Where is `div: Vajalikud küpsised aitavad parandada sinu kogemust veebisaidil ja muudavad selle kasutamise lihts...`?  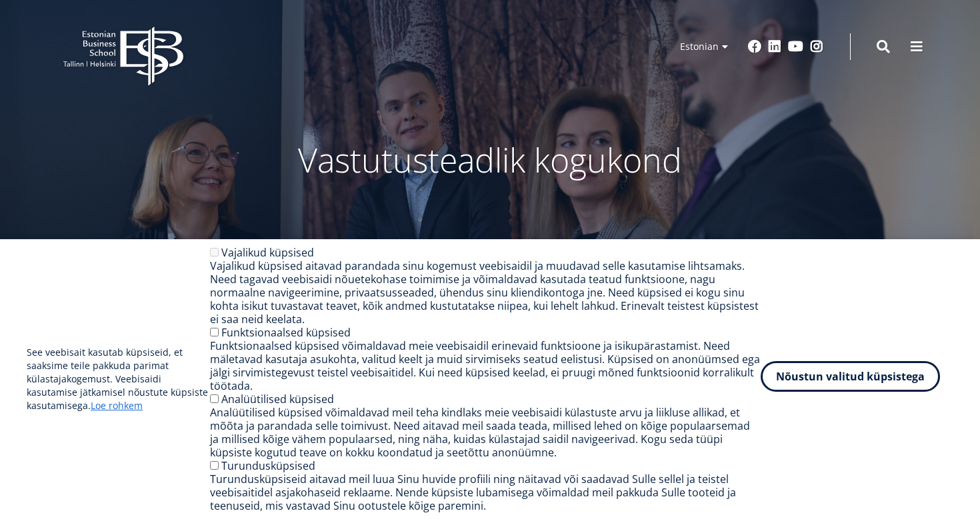
div: Vajalikud küpsised aitavad parandada sinu kogemust veebisaidil ja muudavad selle kasutamise lihts... is located at coordinates (485, 293).